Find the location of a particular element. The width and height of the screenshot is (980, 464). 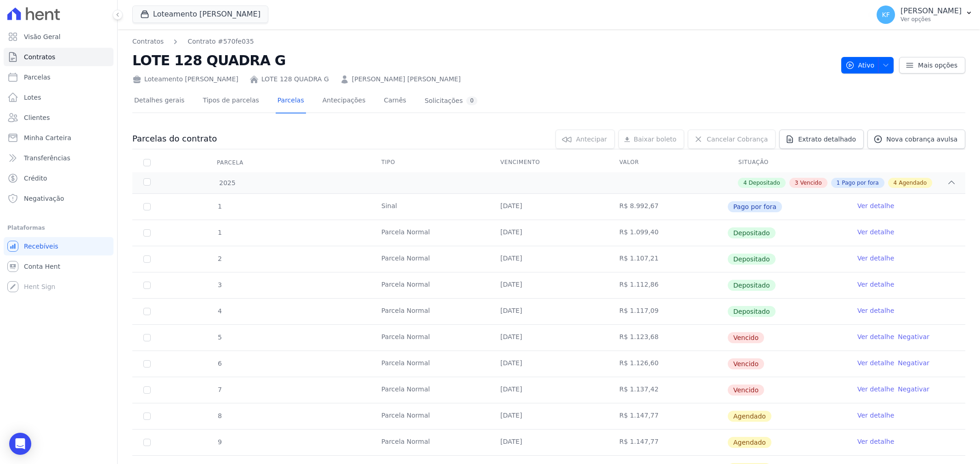

span: Lotes is located at coordinates (33, 97).